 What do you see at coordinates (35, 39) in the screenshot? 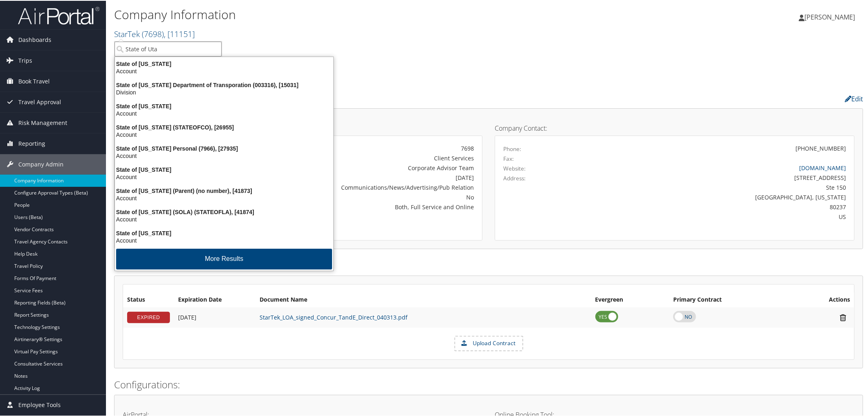
I see `span: Dashboards` at bounding box center [35, 39].